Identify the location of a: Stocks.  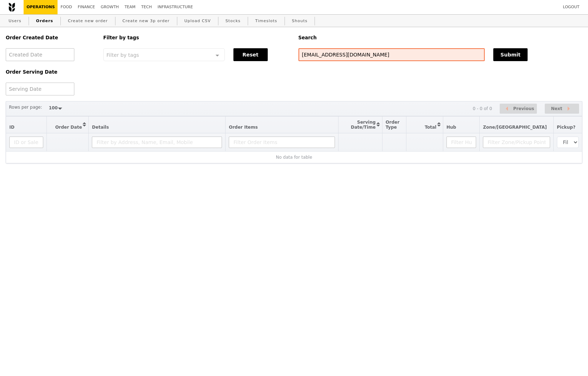
(233, 21).